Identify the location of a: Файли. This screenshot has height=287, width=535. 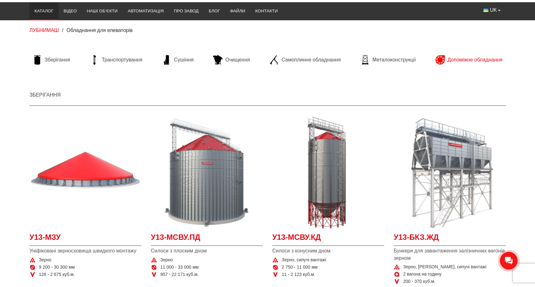
(238, 11).